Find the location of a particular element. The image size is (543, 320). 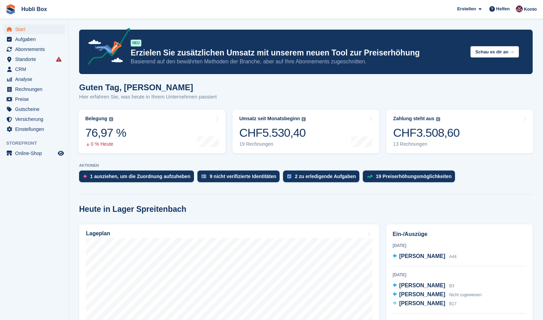

a: Umsatz seit Monatsbeginn CHF5.530,40 19 Rechnungen is located at coordinates (306, 131).